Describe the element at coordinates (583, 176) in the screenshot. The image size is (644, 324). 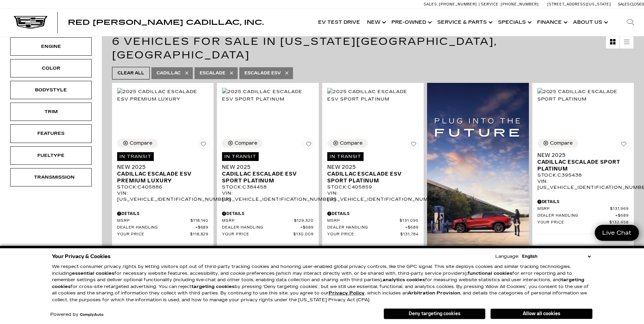
I see `div: Stock : C395438` at that location.